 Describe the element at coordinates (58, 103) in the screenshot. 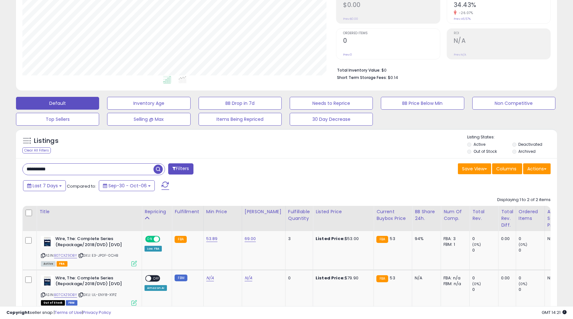

I see `button: Default` at that location.